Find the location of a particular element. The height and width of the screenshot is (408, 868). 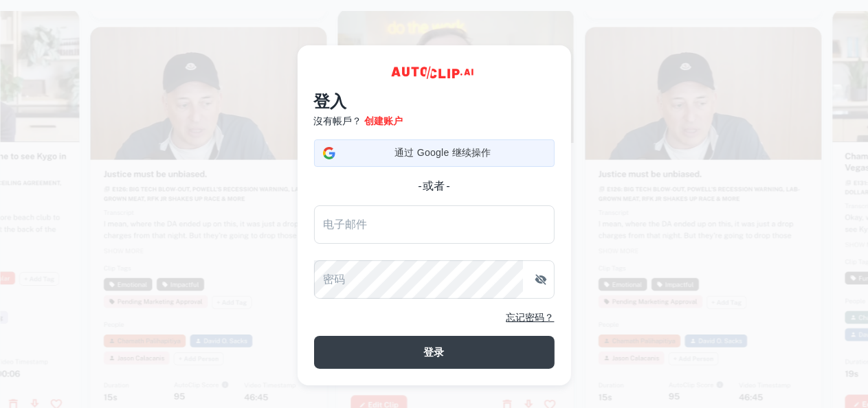

font: 创建账户 is located at coordinates (384, 121).